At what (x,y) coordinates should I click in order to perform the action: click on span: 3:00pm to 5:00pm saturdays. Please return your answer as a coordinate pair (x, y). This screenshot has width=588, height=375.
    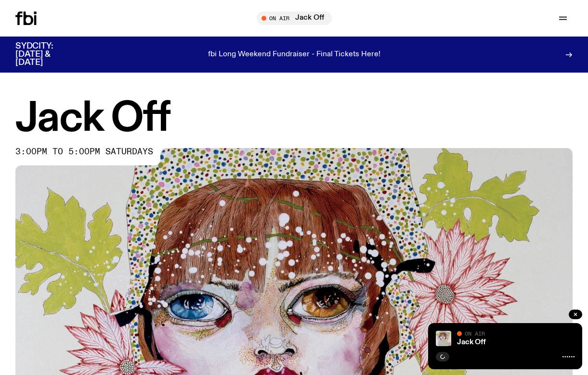
    Looking at the image, I should click on (84, 152).